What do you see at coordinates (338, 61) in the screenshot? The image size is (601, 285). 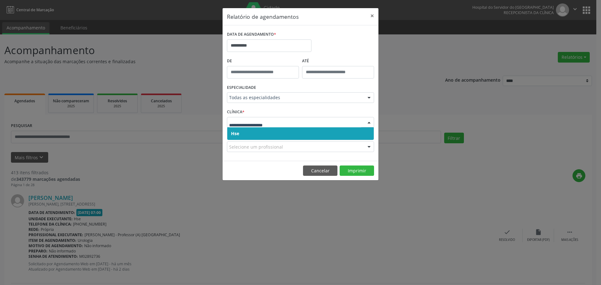 I see `label: ATÉ` at bounding box center [338, 61].